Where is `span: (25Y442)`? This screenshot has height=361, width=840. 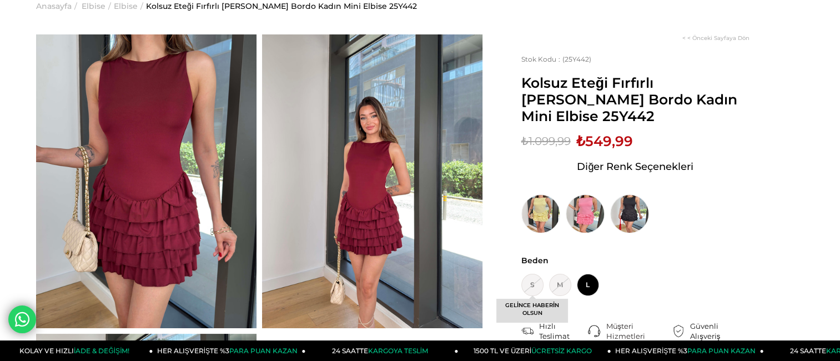 span: (25Y442) is located at coordinates (556, 59).